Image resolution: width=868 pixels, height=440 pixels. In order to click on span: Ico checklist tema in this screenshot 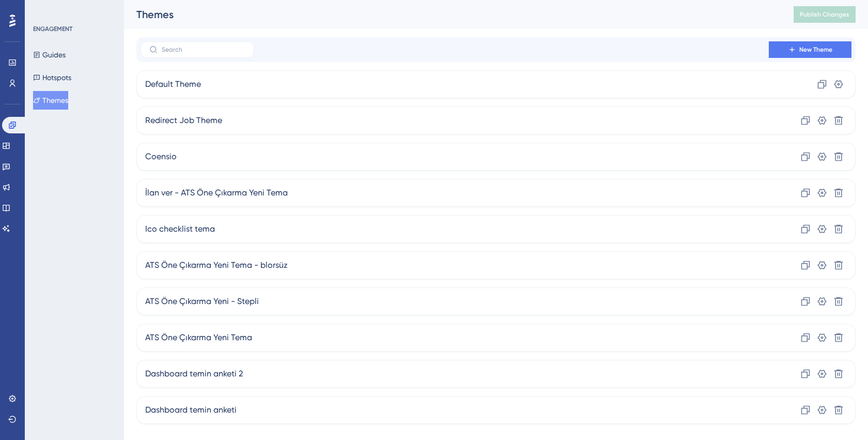, I will do `click(180, 229)`.